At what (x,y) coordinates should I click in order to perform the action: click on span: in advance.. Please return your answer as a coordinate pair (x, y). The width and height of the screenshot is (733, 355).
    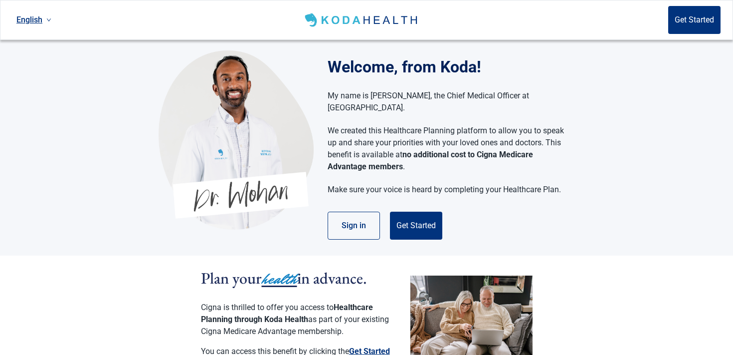
    Looking at the image, I should click on (332, 278).